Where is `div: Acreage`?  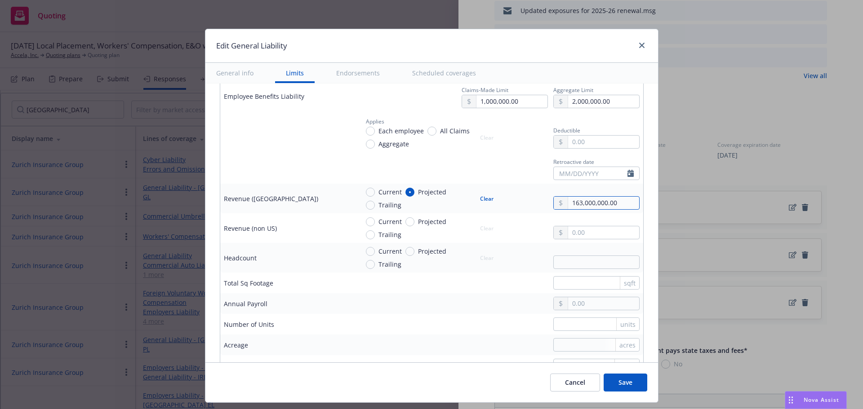
div: Acreage is located at coordinates (236, 345).